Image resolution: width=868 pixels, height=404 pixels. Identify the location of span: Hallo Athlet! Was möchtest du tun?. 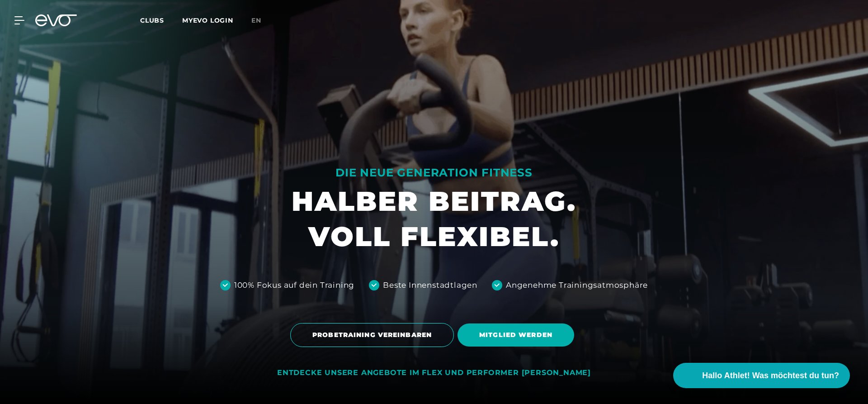
(770, 375).